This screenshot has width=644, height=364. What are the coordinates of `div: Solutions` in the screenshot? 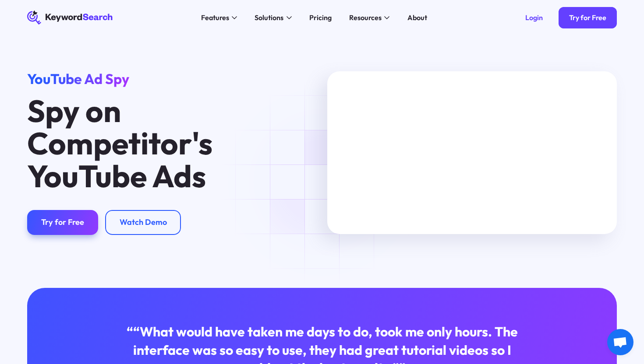 It's located at (269, 18).